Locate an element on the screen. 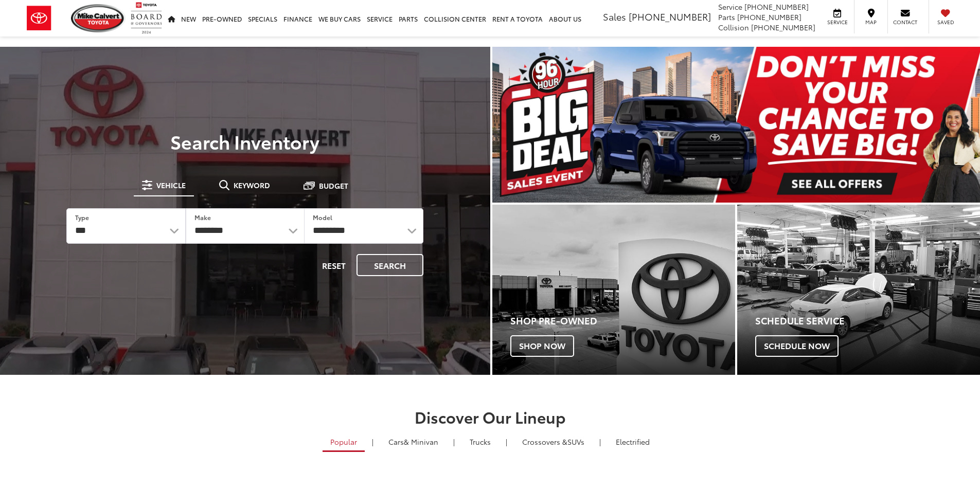  a: Trucks is located at coordinates (480, 441).